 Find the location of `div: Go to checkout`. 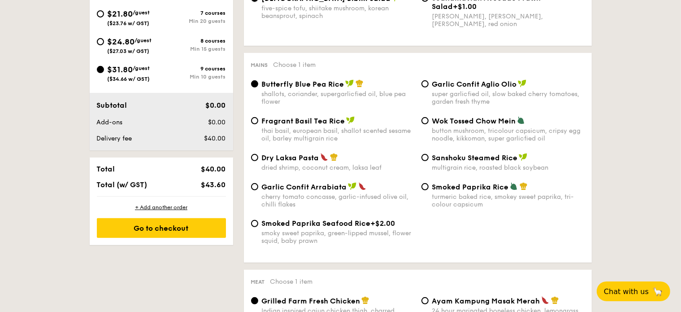

div: Go to checkout is located at coordinates (161, 228).